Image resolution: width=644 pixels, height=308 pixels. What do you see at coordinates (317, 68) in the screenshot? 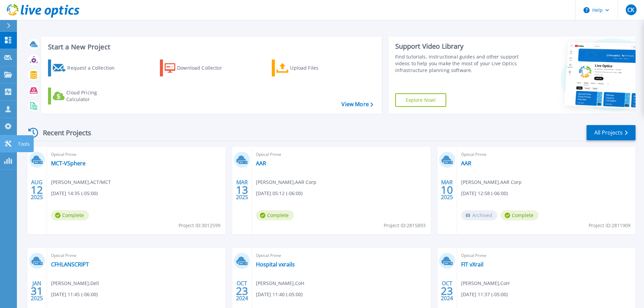
I see `div: Upload Files` at bounding box center [317, 68].